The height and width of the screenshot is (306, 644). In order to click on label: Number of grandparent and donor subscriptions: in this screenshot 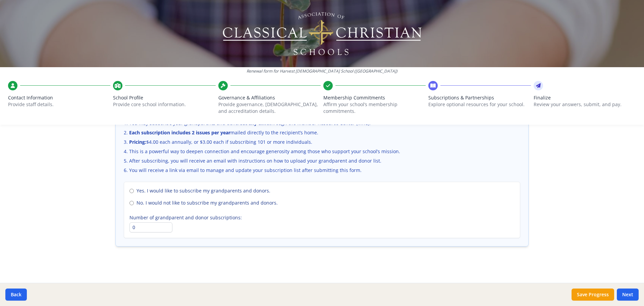, I will do `click(322, 218)`.